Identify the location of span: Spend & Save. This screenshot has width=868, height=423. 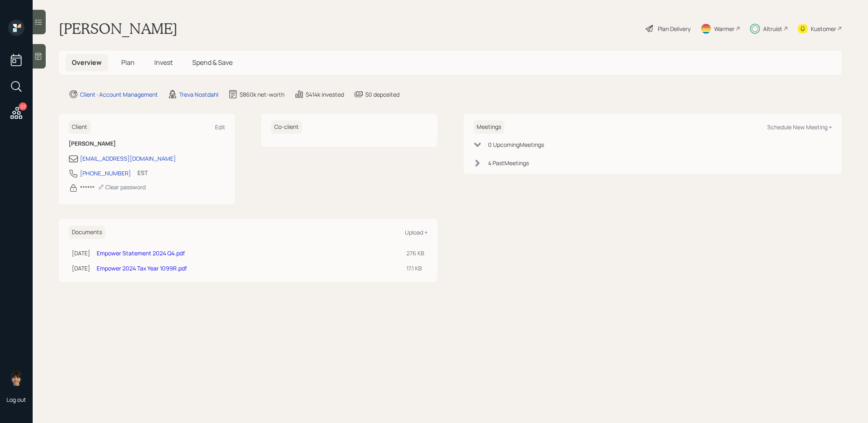
(212, 63).